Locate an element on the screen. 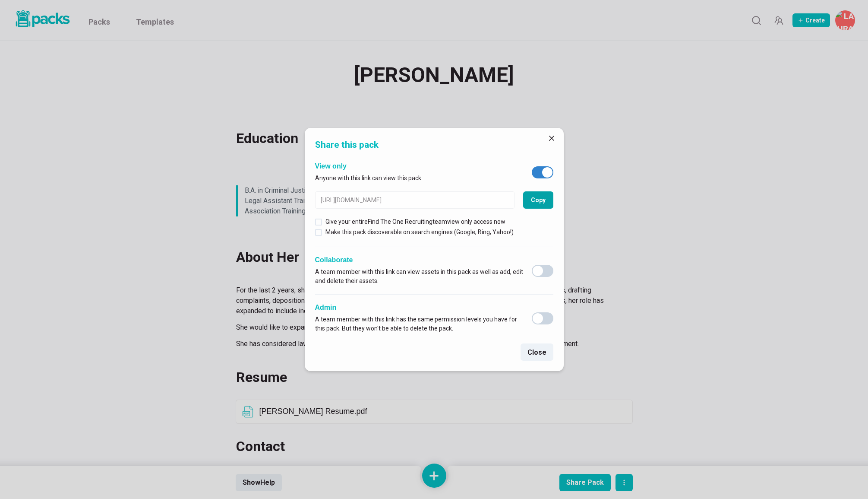 This screenshot has height=499, width=868. h2: Collaborate is located at coordinates (419, 259).